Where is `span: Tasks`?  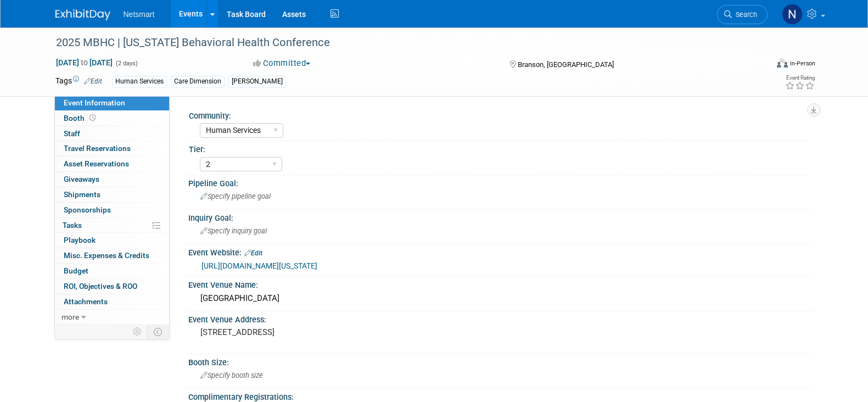
span: Tasks is located at coordinates (72, 225).